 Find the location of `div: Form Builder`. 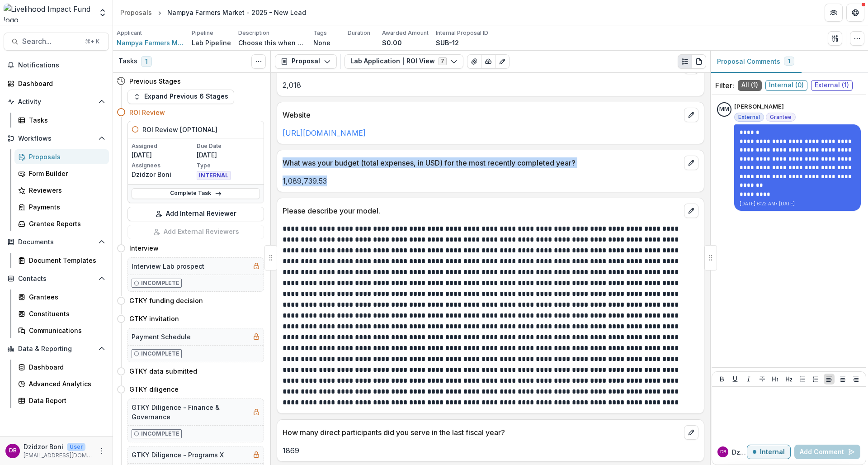

div: Form Builder is located at coordinates (65, 173).